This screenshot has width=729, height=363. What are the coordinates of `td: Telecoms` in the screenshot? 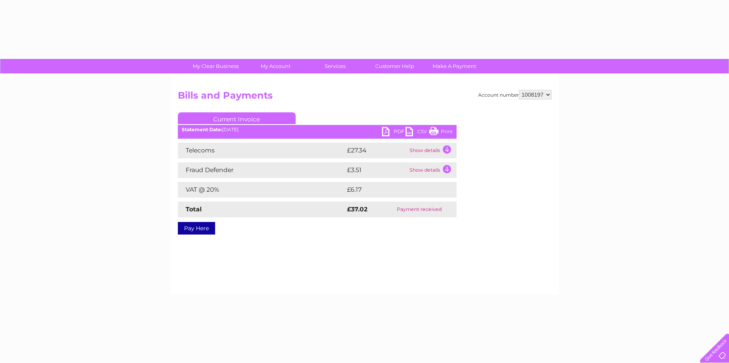 It's located at (261, 150).